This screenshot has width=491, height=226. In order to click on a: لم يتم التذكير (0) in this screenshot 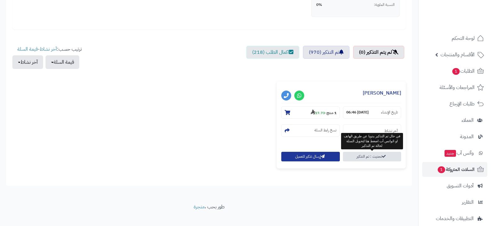, I will do `click(378, 52)`.